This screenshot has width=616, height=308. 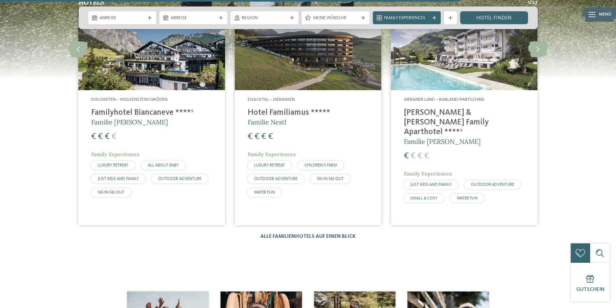 What do you see at coordinates (267, 122) in the screenshot?
I see `span: Familie Nestl` at bounding box center [267, 122].